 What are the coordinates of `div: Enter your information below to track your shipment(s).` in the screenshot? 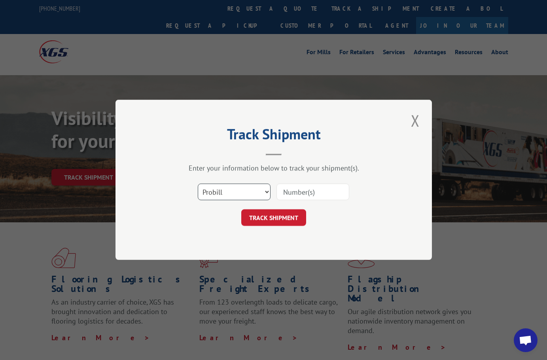 It's located at (274, 168).